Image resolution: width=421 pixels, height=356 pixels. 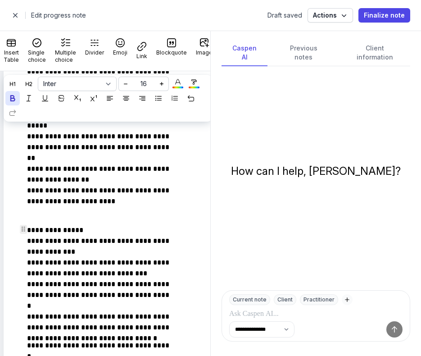 I want to click on div: Link, so click(x=142, y=56).